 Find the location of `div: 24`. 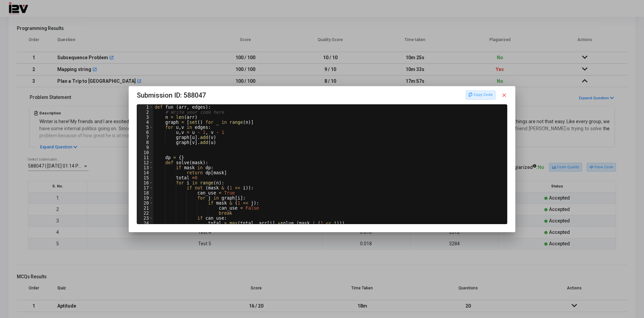

div: 24 is located at coordinates (145, 223).